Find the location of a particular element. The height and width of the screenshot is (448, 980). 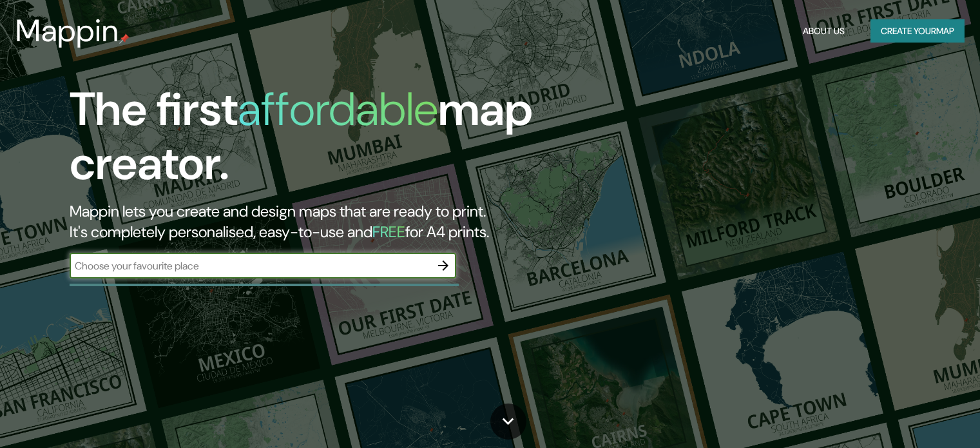

input: Choose your favourite place is located at coordinates (250, 265).